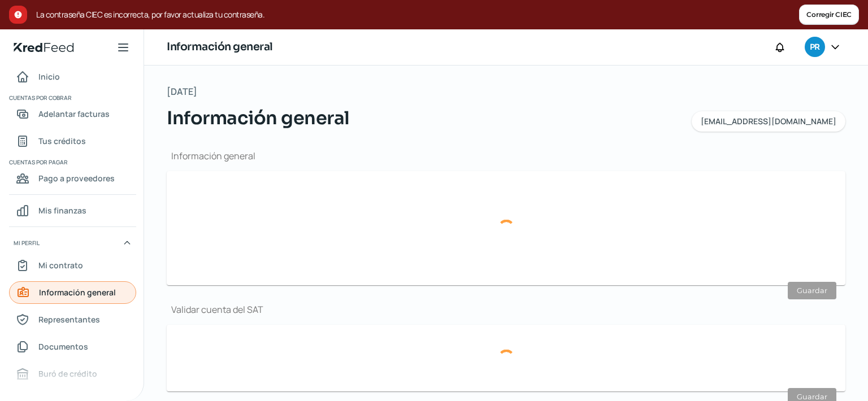 This screenshot has height=401, width=868. I want to click on a: Pago a proveedores, so click(72, 179).